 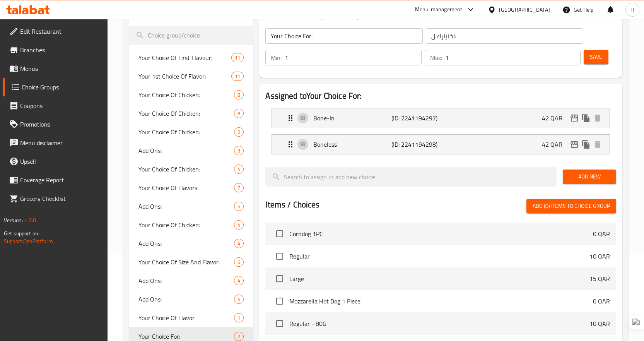 What do you see at coordinates (352, 118) in the screenshot?
I see `p: Bone-In` at bounding box center [352, 118].